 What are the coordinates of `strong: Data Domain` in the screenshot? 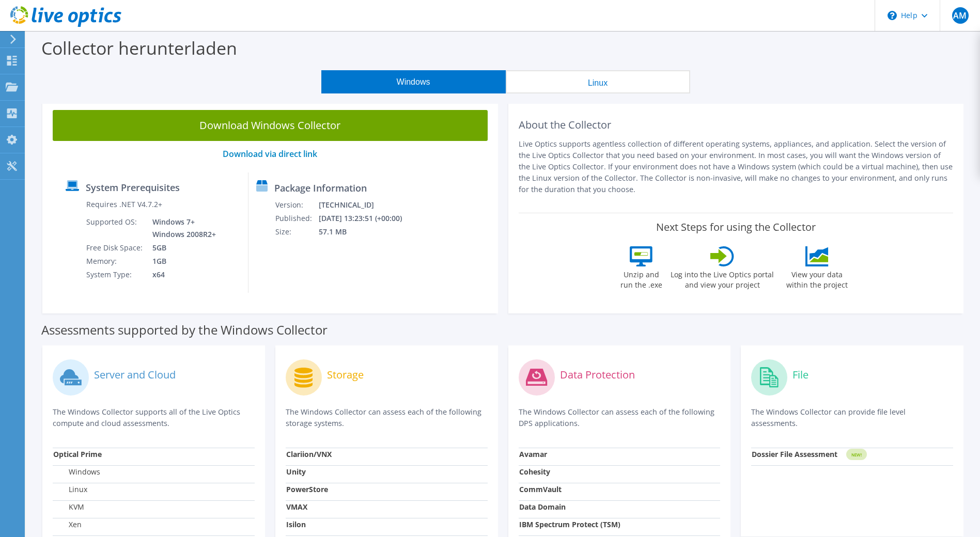 It's located at (542, 507).